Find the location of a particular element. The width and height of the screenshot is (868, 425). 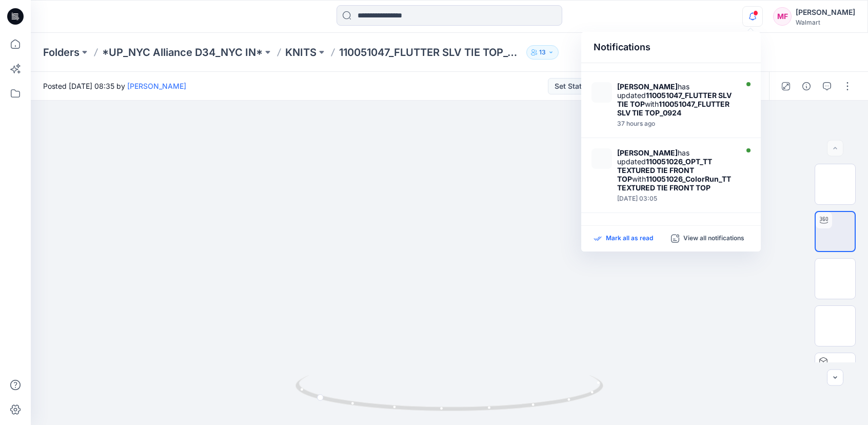

p: Folders is located at coordinates (61, 53).